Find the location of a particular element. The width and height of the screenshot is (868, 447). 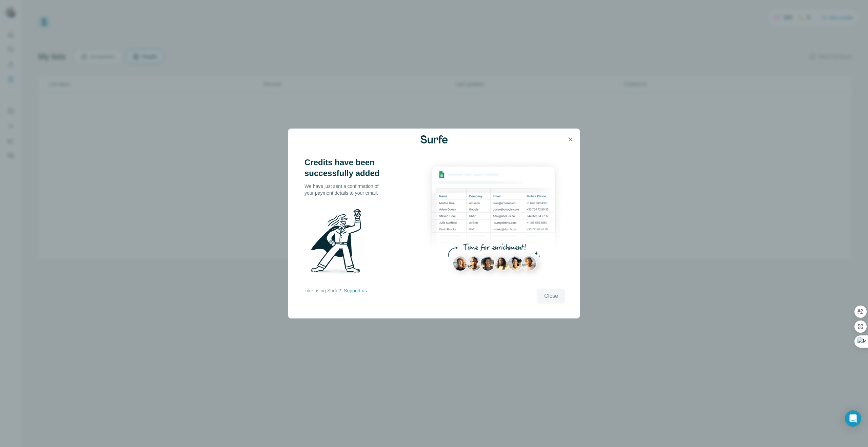

p: We have just sent a confirmation of your payment details to your email. is located at coordinates (345, 190).